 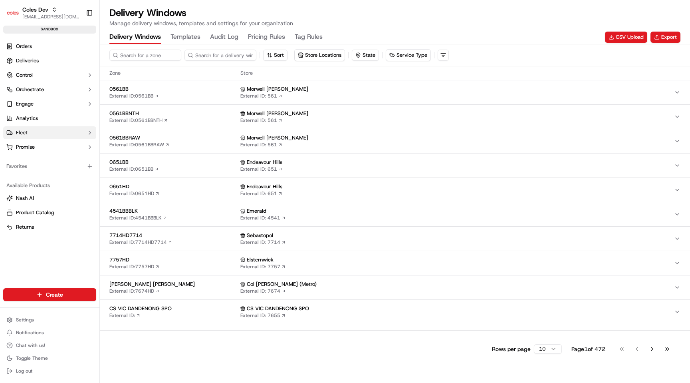 I want to click on a: External ID:4541BBBLK, so click(x=138, y=218).